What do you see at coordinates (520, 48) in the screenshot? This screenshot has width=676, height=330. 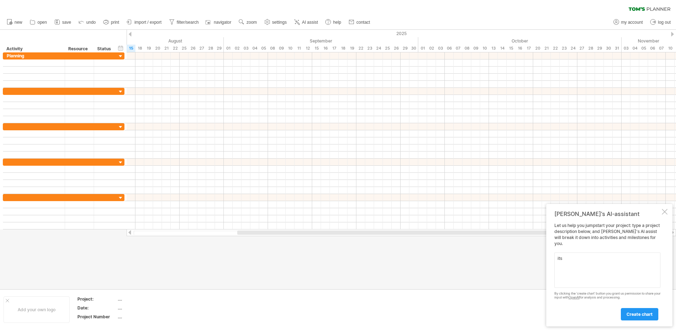 I see `div: Thursday, 16 October 2025` at bounding box center [520, 48].